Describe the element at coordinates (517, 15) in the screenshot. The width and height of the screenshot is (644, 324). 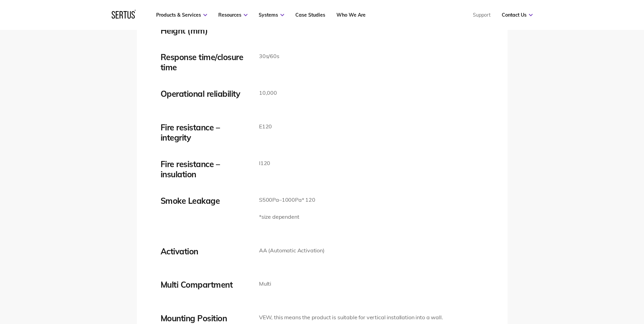
I see `a: Contact Us` at that location.